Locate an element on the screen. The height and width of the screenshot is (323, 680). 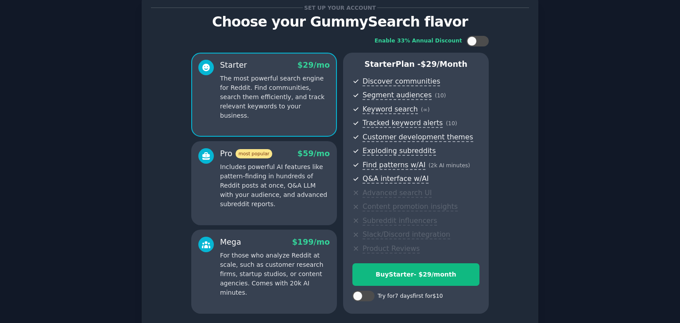
span: Keyword search is located at coordinates (390, 109).